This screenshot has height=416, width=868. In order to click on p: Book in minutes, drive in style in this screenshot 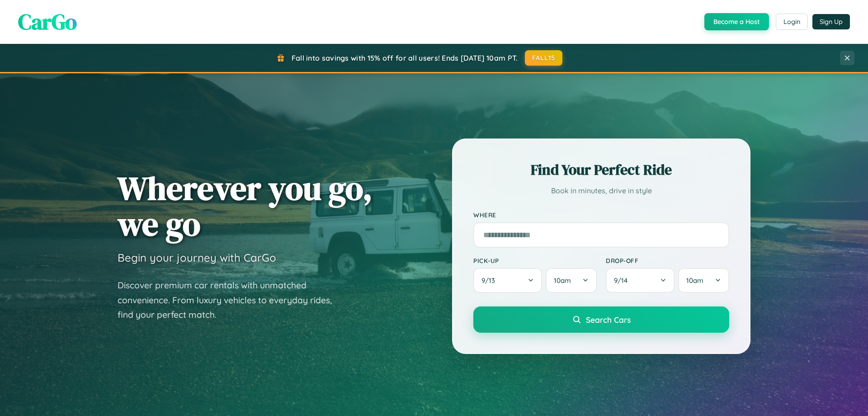, I will do `click(602, 191)`.